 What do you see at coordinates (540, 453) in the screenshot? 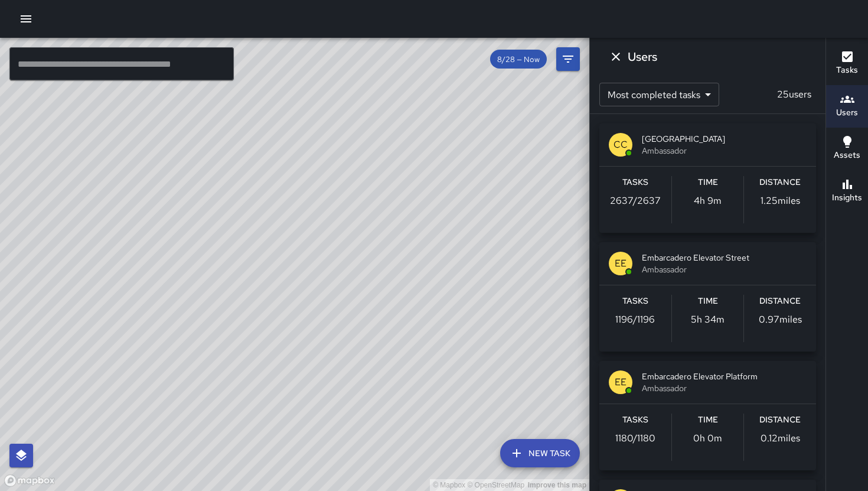
I see `button: New Task` at bounding box center [540, 453].